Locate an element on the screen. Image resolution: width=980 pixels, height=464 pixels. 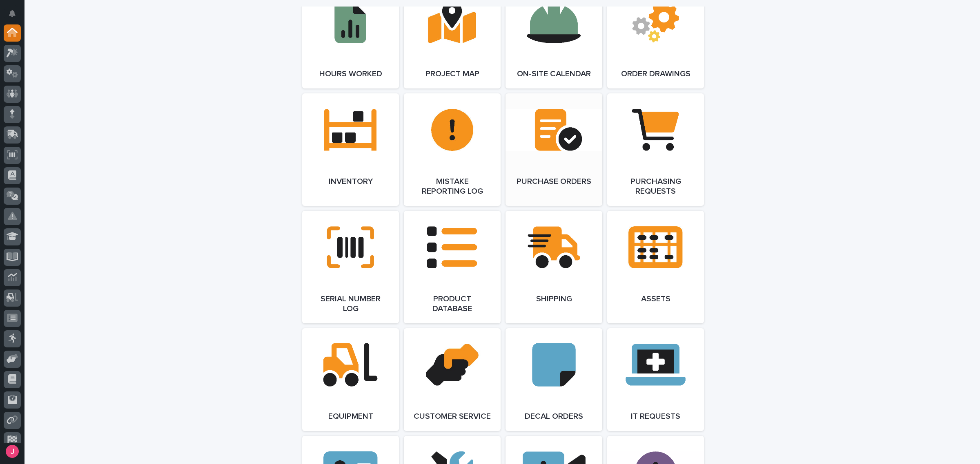
a: Inventory is located at coordinates (350, 150).